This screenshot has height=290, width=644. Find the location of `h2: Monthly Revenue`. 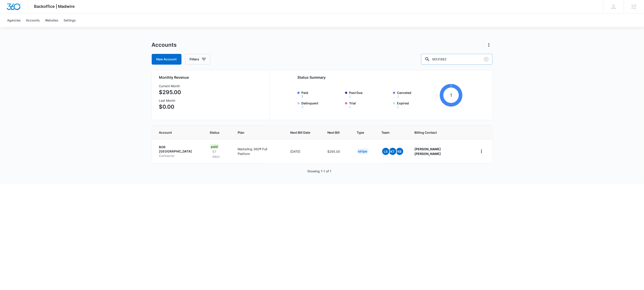

h2: Monthly Revenue is located at coordinates (211, 77).